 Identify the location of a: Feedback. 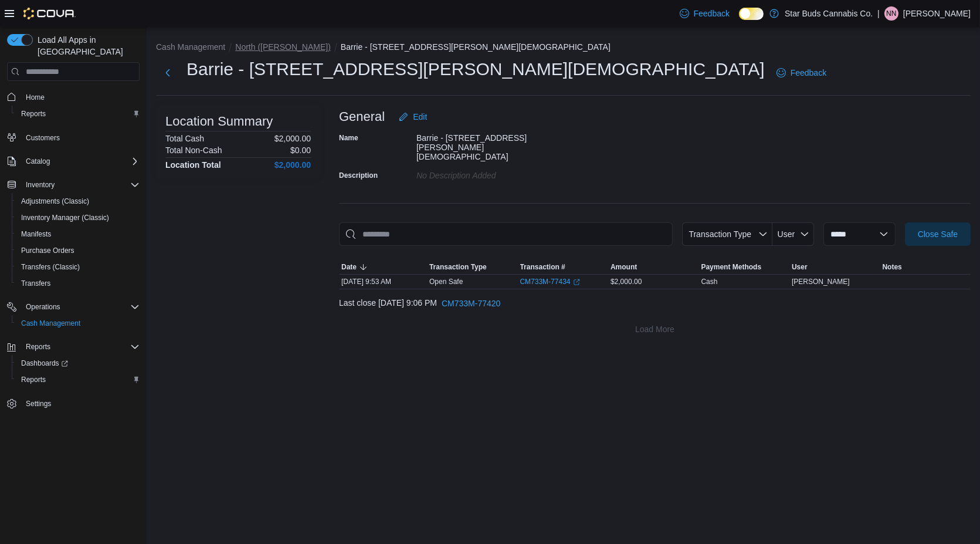
(801, 73).